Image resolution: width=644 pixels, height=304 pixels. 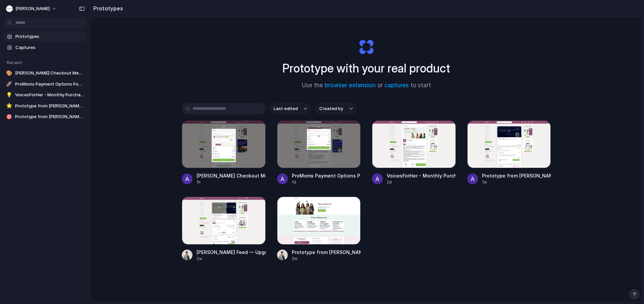 What do you see at coordinates (231, 182) in the screenshot?
I see `div: 1h` at bounding box center [231, 182].